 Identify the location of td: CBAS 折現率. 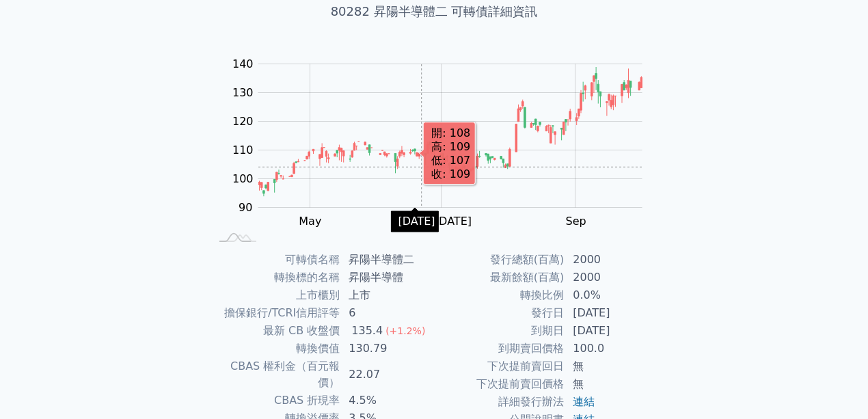
(275, 401).